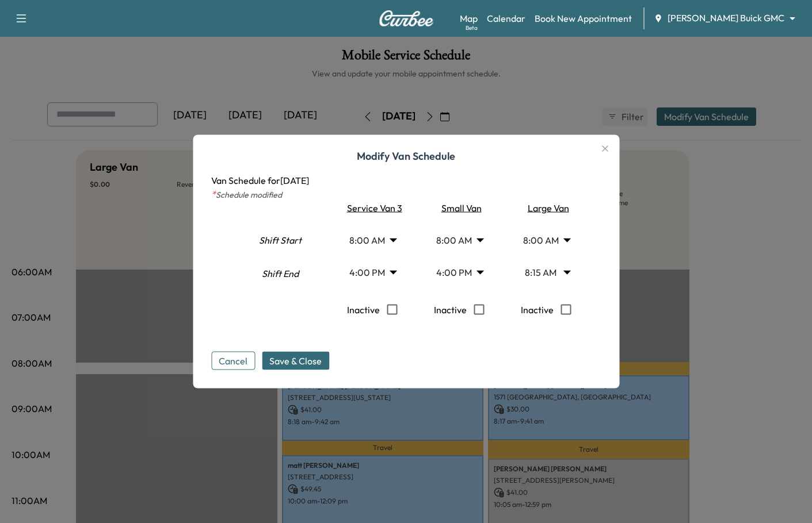 The width and height of the screenshot is (812, 523). I want to click on span: Save & Close, so click(296, 362).